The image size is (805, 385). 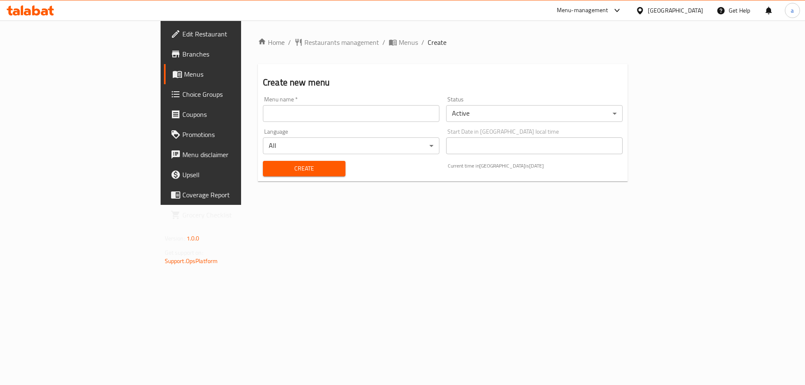 I want to click on a: Coverage Report, so click(x=229, y=195).